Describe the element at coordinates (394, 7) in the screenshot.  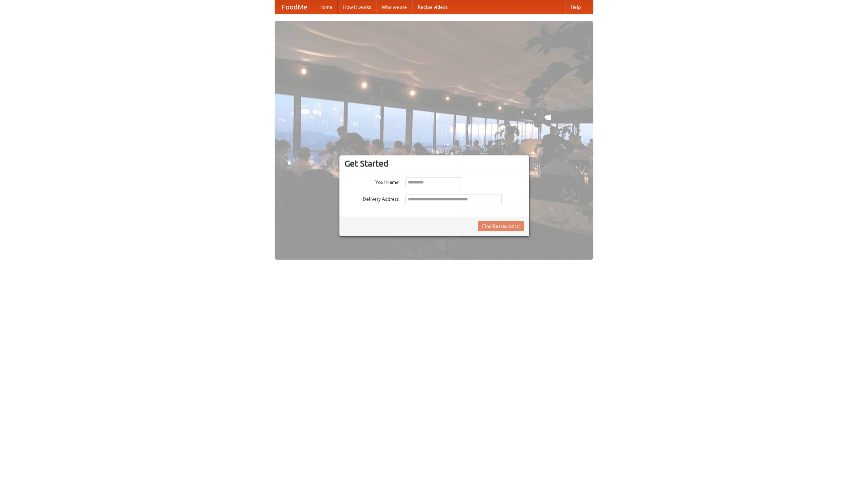
I see `a: Who we are` at that location.